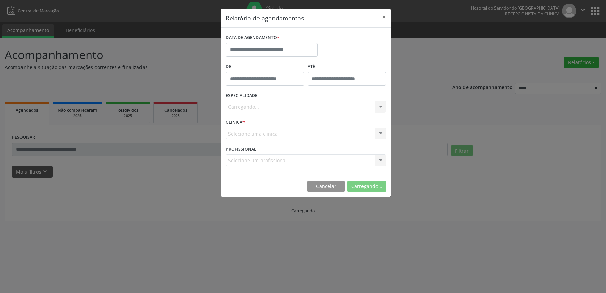 The height and width of the screenshot is (293, 606). What do you see at coordinates (384, 17) in the screenshot?
I see `button: Close` at bounding box center [384, 17].